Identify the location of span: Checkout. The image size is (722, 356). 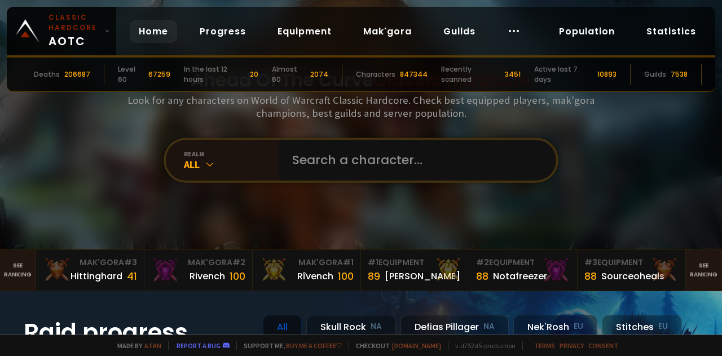
(395, 345).